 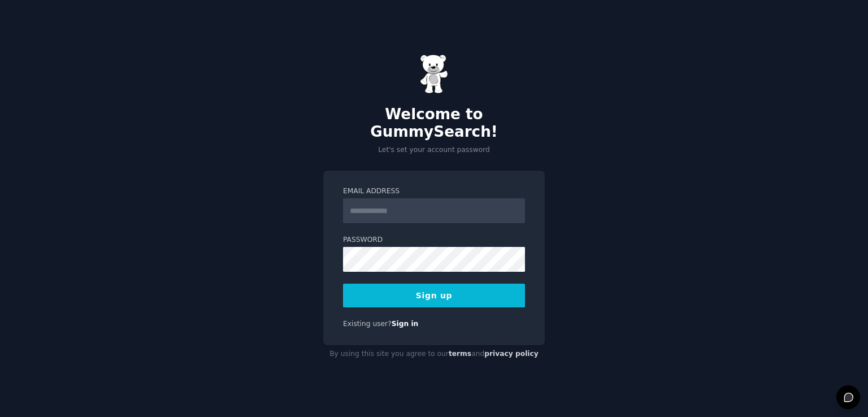 I want to click on a: Sign in, so click(x=405, y=324).